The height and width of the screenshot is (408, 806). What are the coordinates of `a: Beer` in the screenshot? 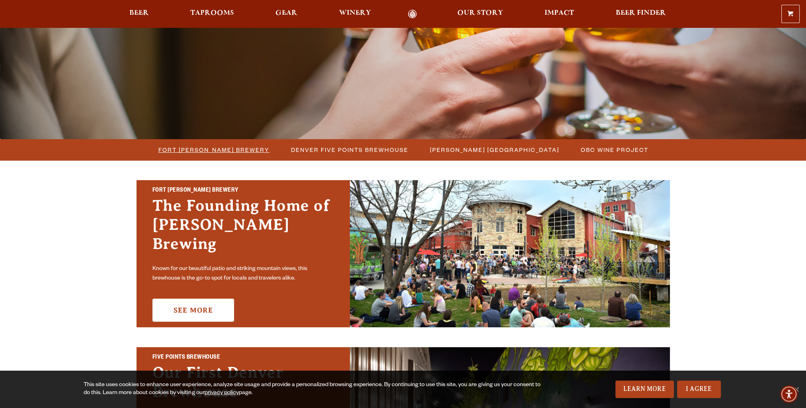 It's located at (139, 14).